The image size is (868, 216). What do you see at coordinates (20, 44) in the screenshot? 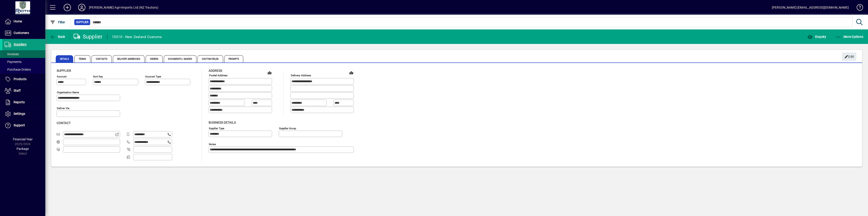
I see `span: Suppliers` at bounding box center [20, 44].